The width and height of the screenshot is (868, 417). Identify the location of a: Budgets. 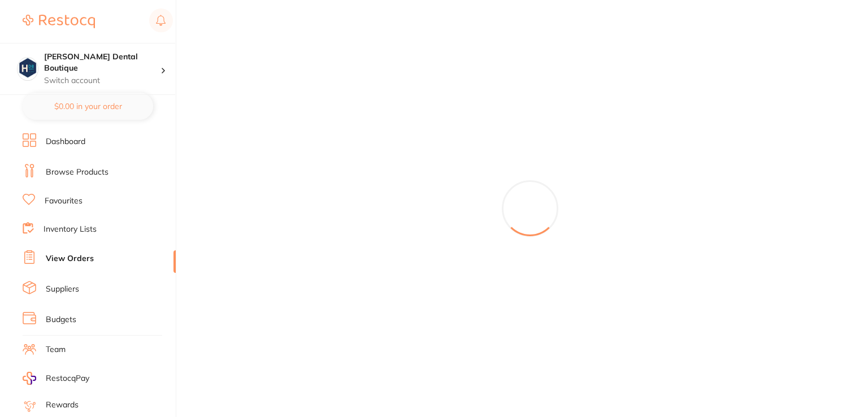
(61, 320).